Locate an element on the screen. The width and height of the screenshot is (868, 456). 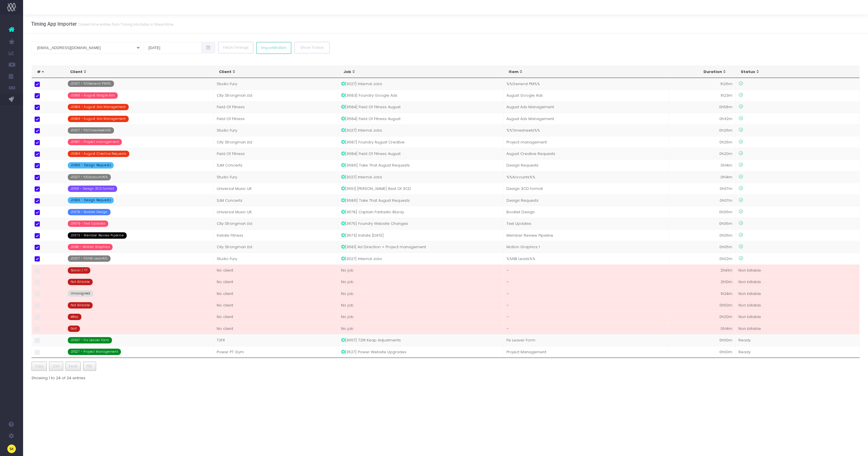
span: J3683 - August Google Ads is located at coordinates (92, 96).